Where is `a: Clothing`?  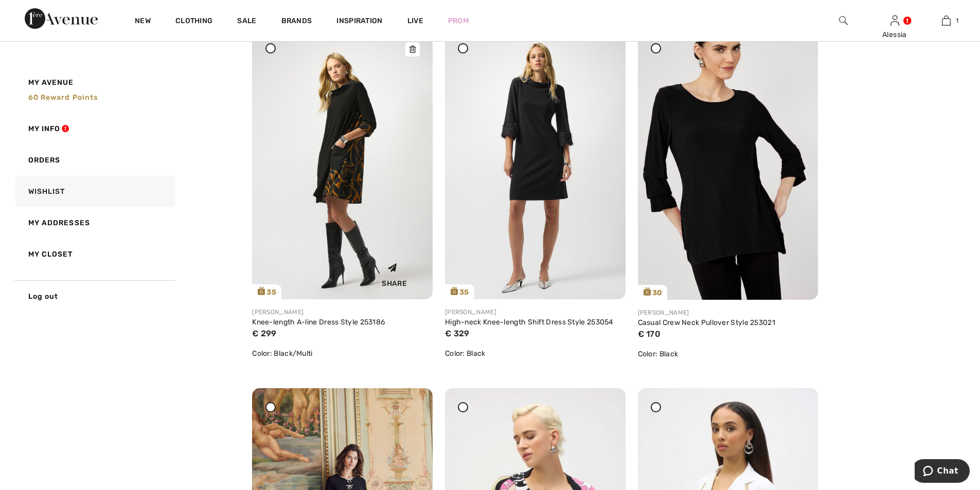 a: Clothing is located at coordinates (194, 22).